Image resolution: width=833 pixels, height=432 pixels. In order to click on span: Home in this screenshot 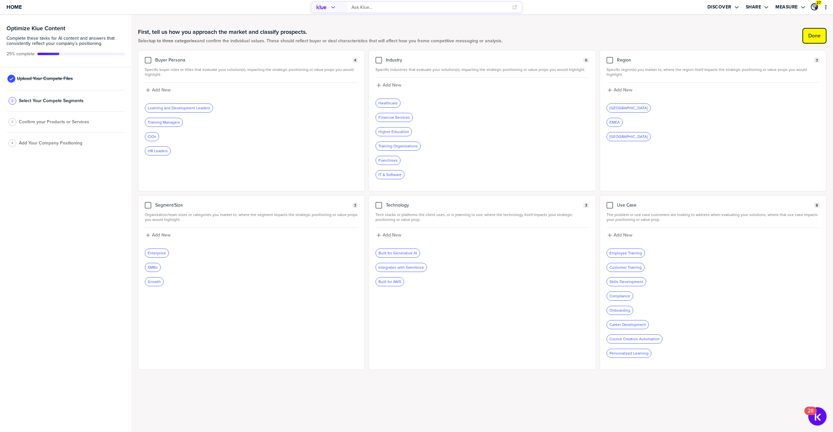, I will do `click(14, 7)`.